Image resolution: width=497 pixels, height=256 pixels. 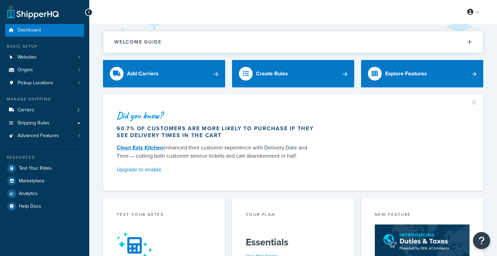 What do you see at coordinates (35, 169) in the screenshot?
I see `span: Test Your Rates` at bounding box center [35, 169].